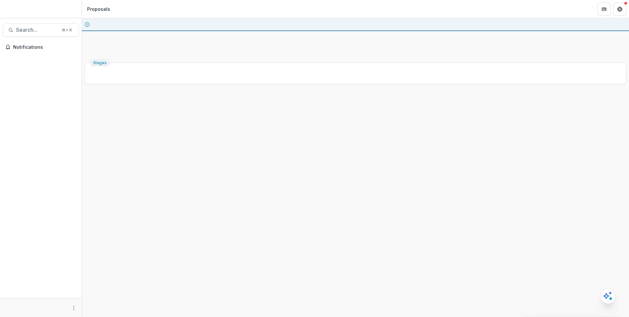  Describe the element at coordinates (67, 30) in the screenshot. I see `div: ⌘ + K` at that location.